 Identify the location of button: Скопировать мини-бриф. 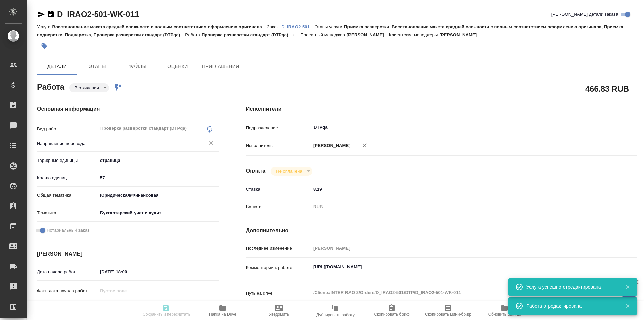
(448, 311).